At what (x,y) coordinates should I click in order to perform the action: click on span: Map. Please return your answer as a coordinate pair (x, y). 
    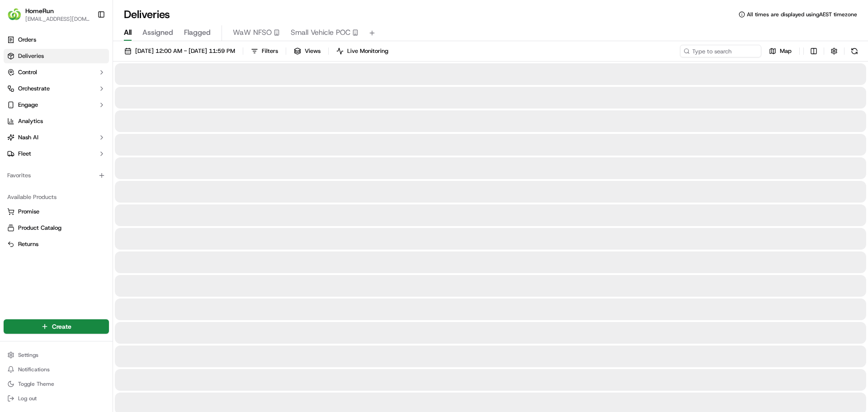
    Looking at the image, I should click on (786, 51).